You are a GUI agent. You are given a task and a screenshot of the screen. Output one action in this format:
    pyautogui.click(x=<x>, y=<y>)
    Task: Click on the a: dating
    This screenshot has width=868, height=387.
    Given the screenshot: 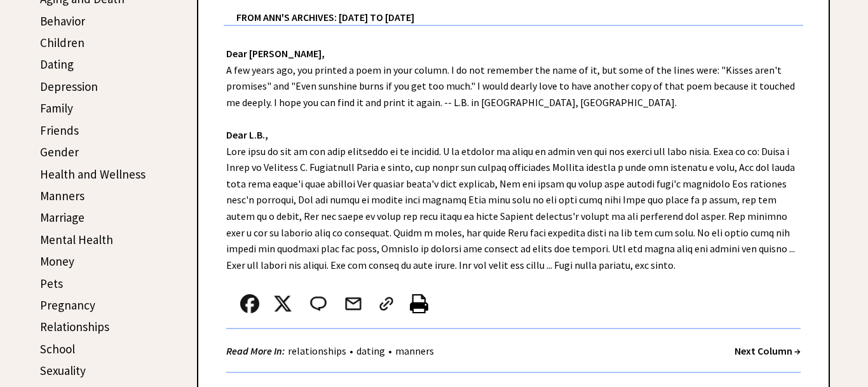 What is the action you would take?
    pyautogui.click(x=371, y=351)
    